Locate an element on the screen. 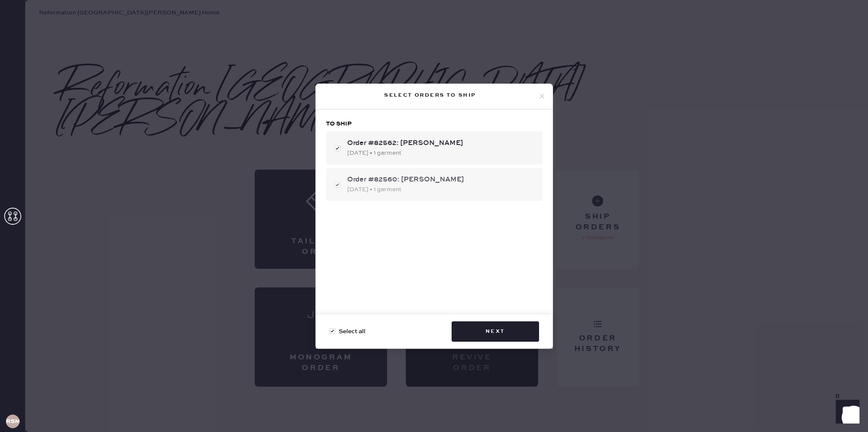 The width and height of the screenshot is (868, 432). span: Select all is located at coordinates (352, 331).